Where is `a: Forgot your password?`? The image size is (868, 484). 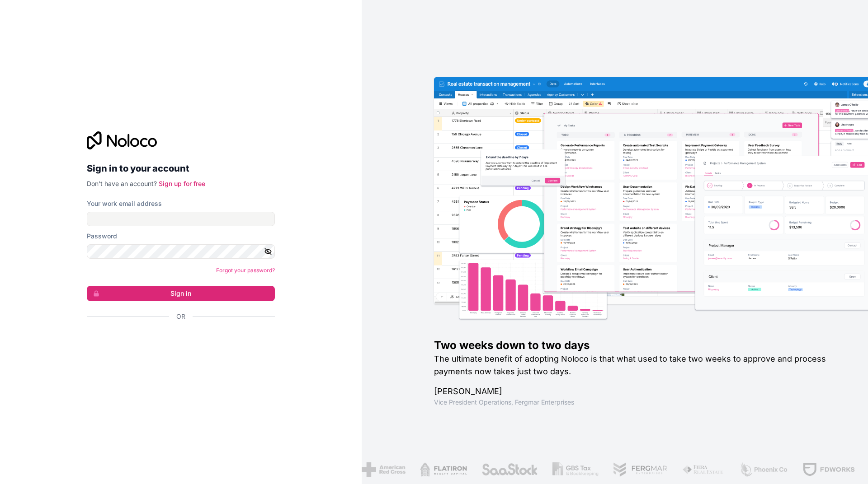 a: Forgot your password? is located at coordinates (246, 270).